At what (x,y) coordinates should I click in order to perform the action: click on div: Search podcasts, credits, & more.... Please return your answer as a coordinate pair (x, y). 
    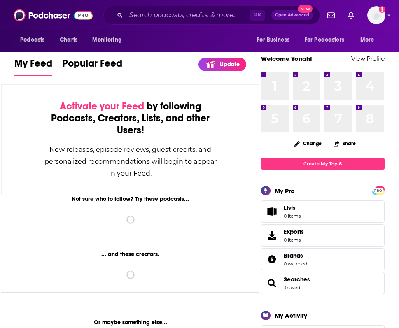
    Looking at the image, I should click on (211, 15).